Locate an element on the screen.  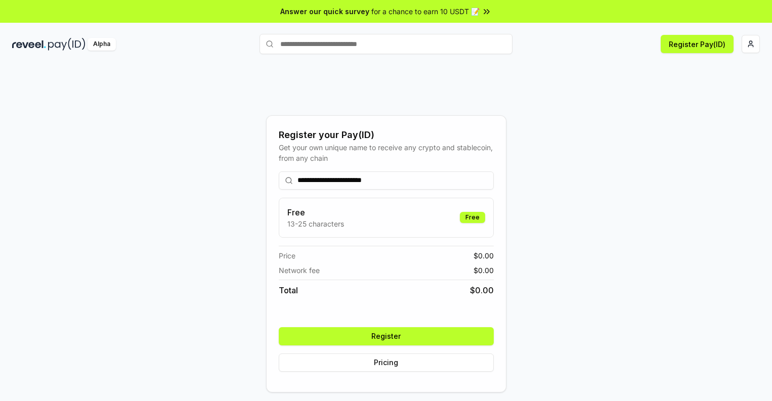
p: 13-25 characters is located at coordinates (316, 224).